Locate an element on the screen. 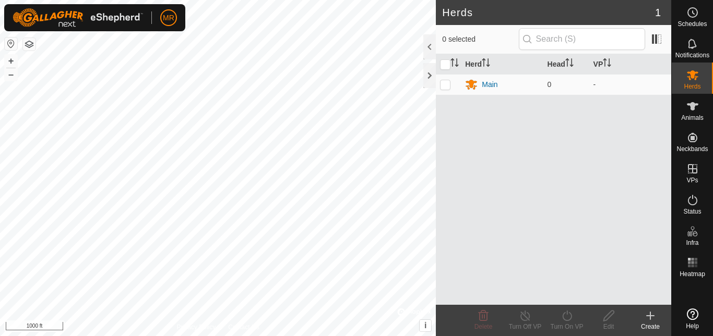  span: Neckbands is located at coordinates (692, 149).